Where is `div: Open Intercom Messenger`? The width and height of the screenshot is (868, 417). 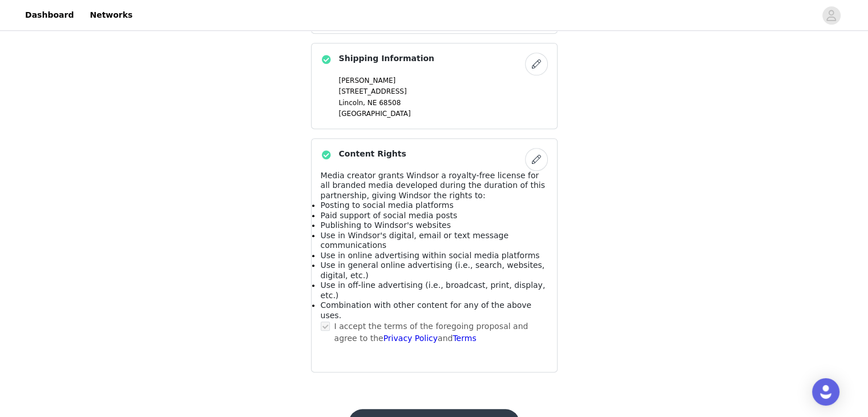
div: Open Intercom Messenger is located at coordinates (826, 392).